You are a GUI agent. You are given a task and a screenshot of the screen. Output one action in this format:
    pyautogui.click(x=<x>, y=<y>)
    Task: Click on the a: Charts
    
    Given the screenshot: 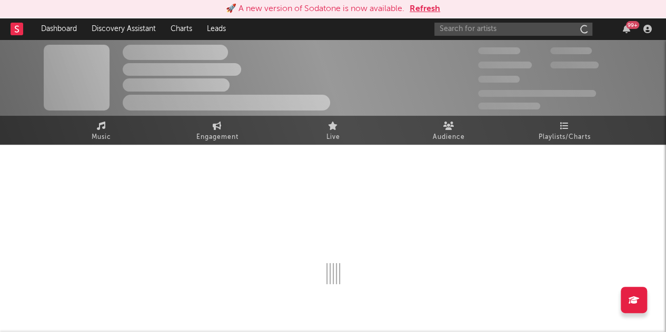 What is the action you would take?
    pyautogui.click(x=181, y=29)
    